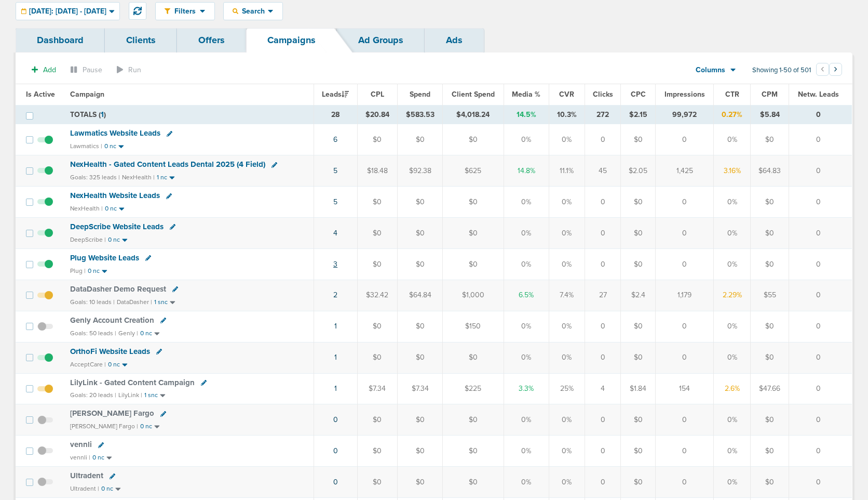  What do you see at coordinates (162, 177) in the screenshot?
I see `small: 1 nc` at bounding box center [162, 177].